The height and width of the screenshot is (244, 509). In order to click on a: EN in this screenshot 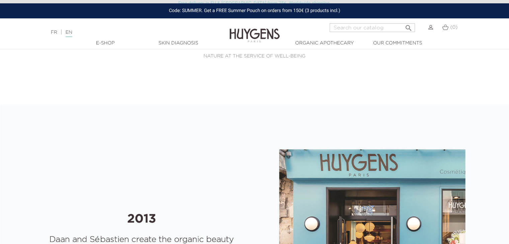, I will do `click(69, 33)`.